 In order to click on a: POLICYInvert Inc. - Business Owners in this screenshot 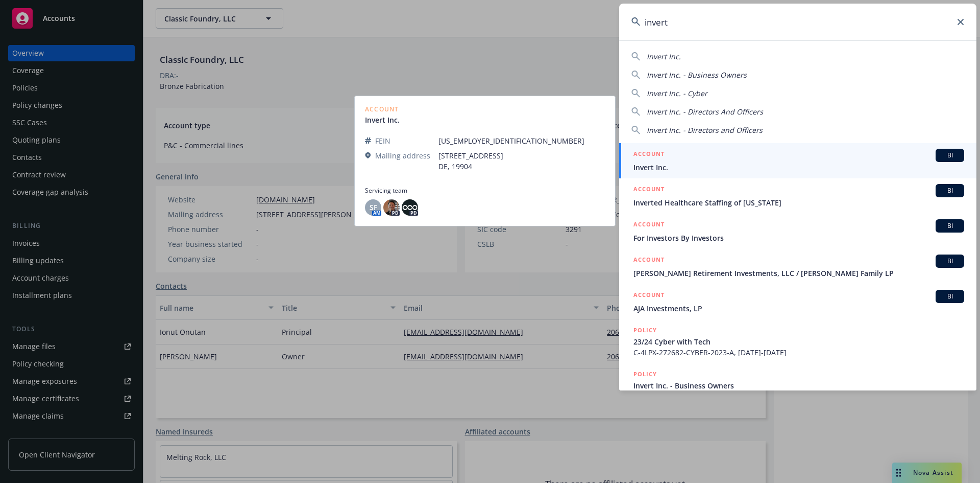, I will do `click(798, 385)`.